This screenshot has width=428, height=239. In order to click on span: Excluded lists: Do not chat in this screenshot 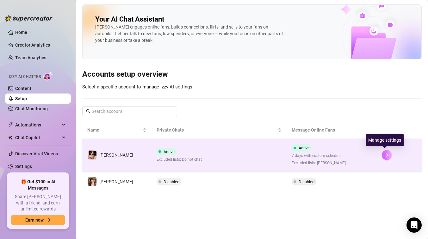, I will do `click(179, 159)`.